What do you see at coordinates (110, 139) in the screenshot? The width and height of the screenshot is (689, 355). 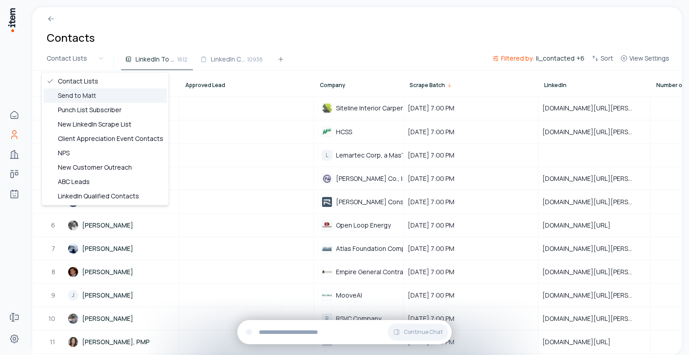 I see `span: Client Appreciation Event Contacts` at bounding box center [110, 139].